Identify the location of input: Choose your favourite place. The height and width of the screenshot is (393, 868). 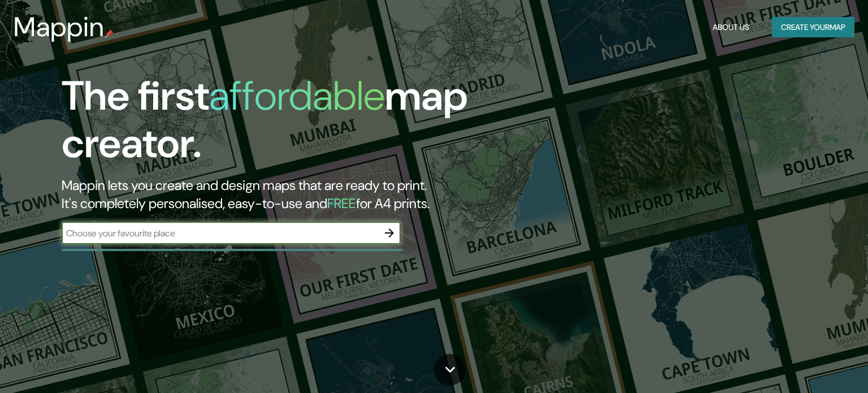
(220, 233).